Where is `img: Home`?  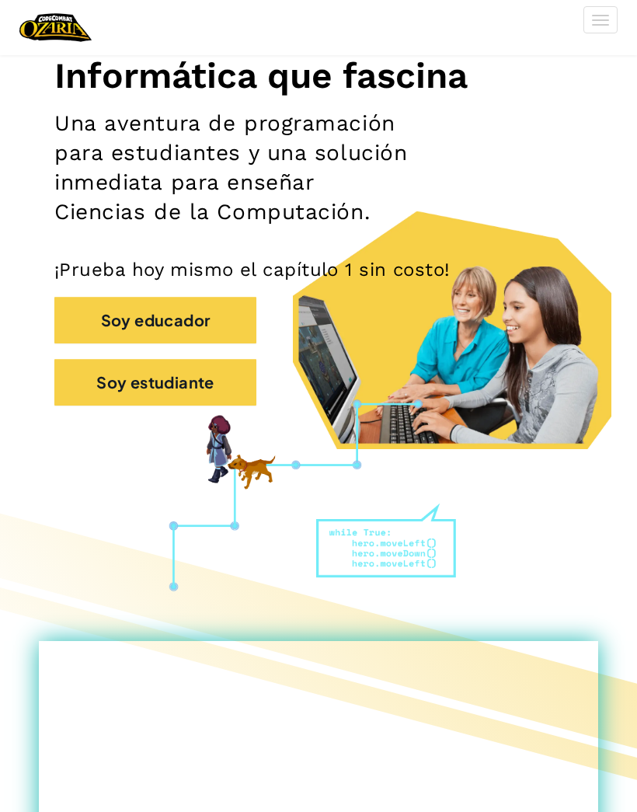 img: Home is located at coordinates (55, 27).